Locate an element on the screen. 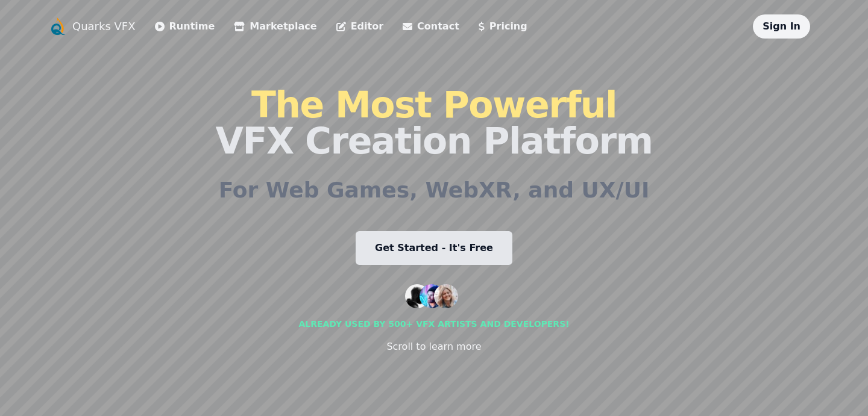 This screenshot has height=416, width=868. div: Already used by 500+ vfx artists and developers! is located at coordinates (434, 324).